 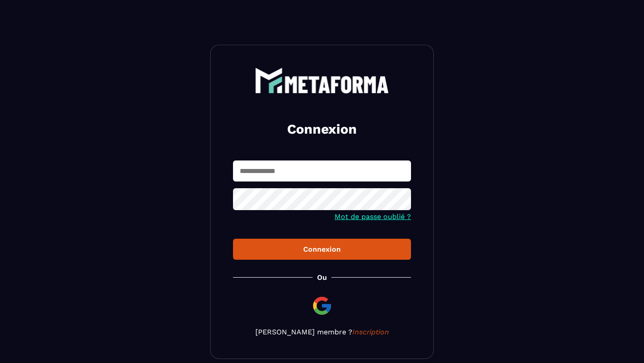 What do you see at coordinates (322, 249) in the screenshot?
I see `button: Connexion` at bounding box center [322, 249].